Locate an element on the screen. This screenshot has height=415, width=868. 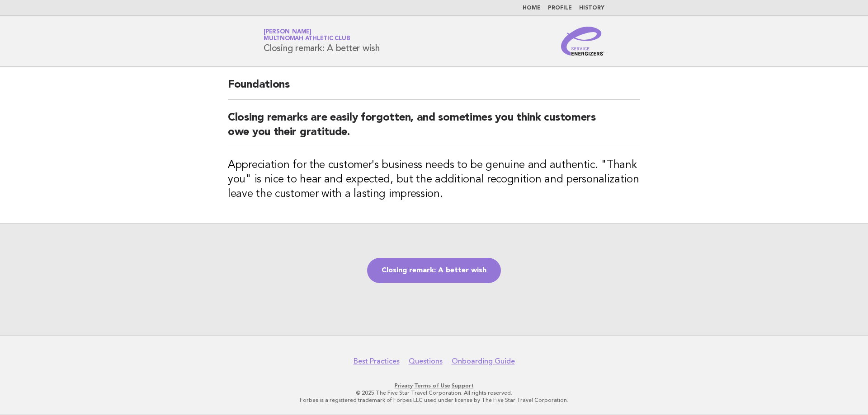
h2: Foundations is located at coordinates (434, 89).